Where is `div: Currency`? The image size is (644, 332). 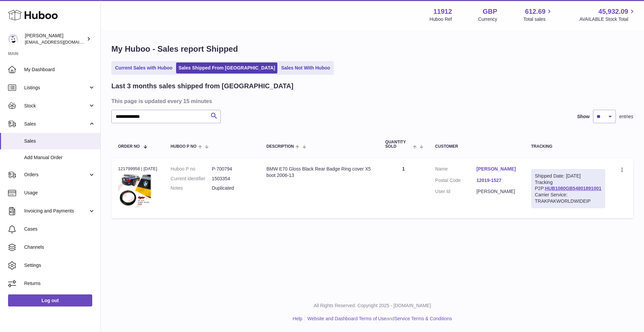
div: Currency is located at coordinates (488, 19).